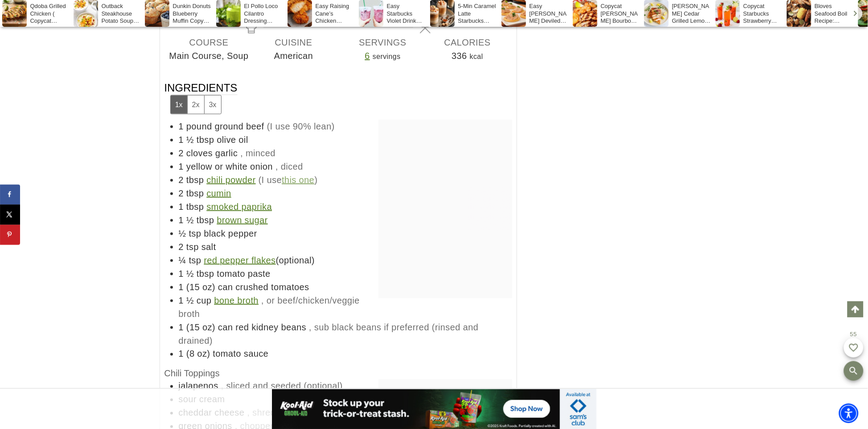  Describe the element at coordinates (236, 300) in the screenshot. I see `a: bone broth` at that location.